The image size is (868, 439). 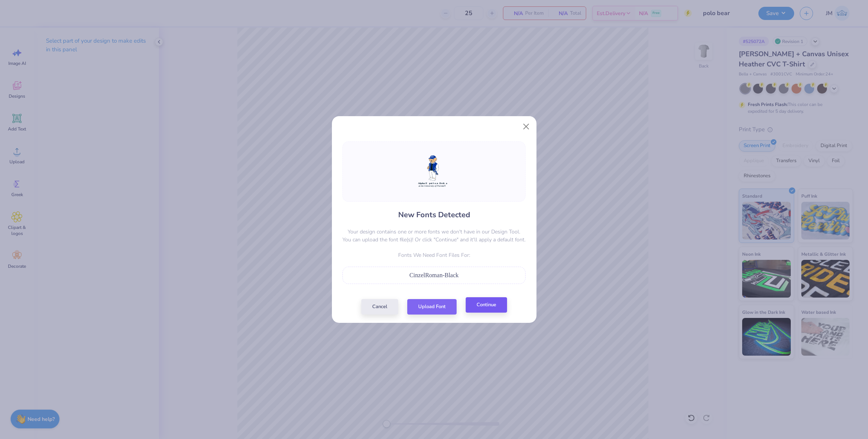 I want to click on p: Your design contains one or more fonts we don't have in our Design Tool. You can upload the font ..., so click(x=434, y=236).